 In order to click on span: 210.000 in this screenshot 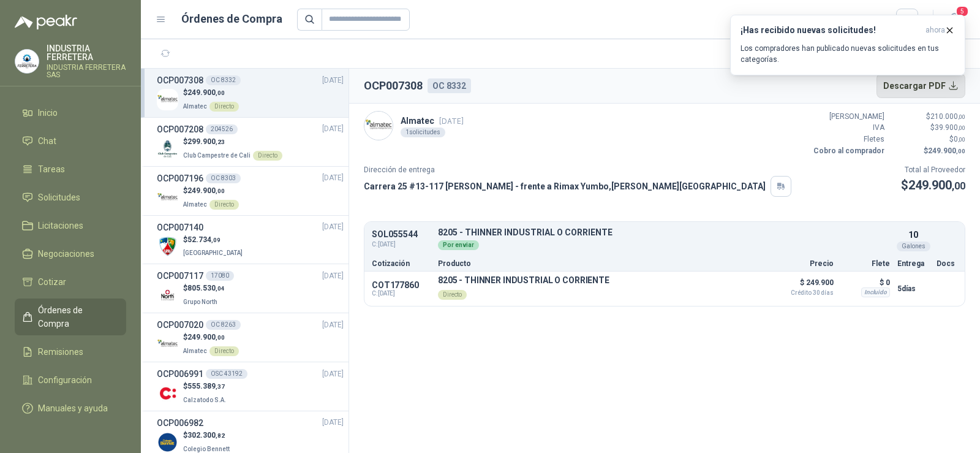, I will do `click(947, 117)`.